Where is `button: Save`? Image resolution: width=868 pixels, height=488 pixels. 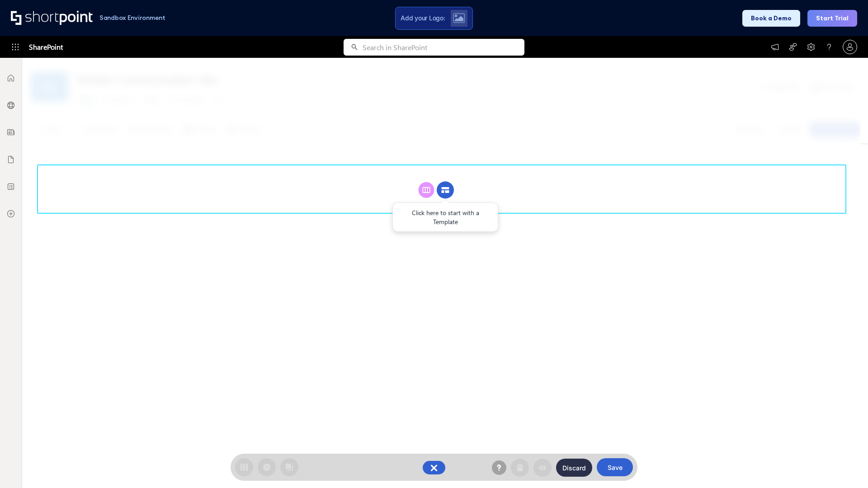
button: Save is located at coordinates (615, 468).